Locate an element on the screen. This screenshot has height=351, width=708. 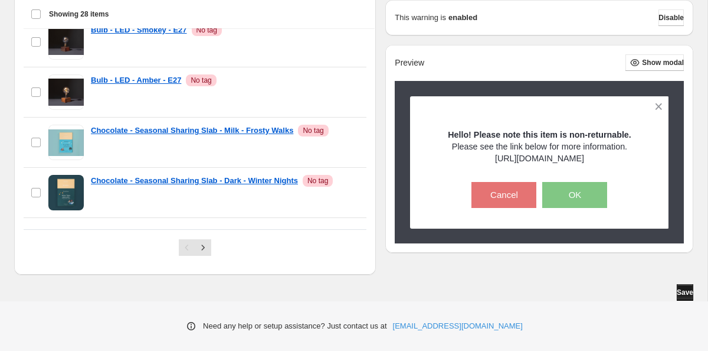
nav: Pagination is located at coordinates (195, 247).